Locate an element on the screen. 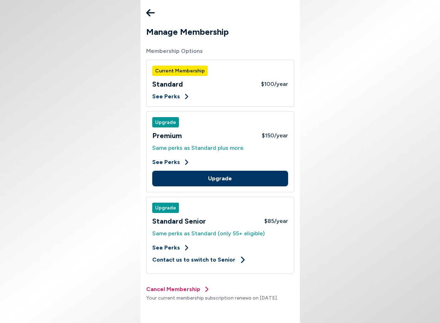 This screenshot has height=323, width=440. span: $100 /year is located at coordinates (274, 84).